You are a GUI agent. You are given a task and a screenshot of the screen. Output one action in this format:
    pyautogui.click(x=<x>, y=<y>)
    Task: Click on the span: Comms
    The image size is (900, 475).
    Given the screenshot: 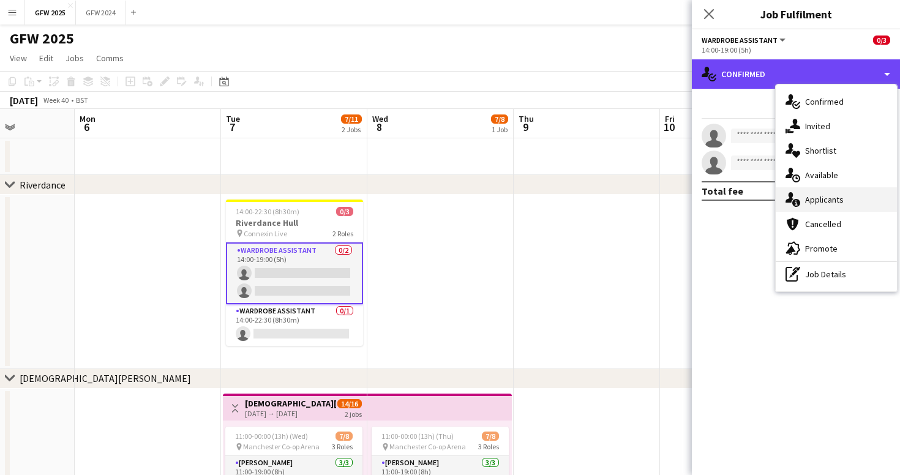 What is the action you would take?
    pyautogui.click(x=110, y=58)
    